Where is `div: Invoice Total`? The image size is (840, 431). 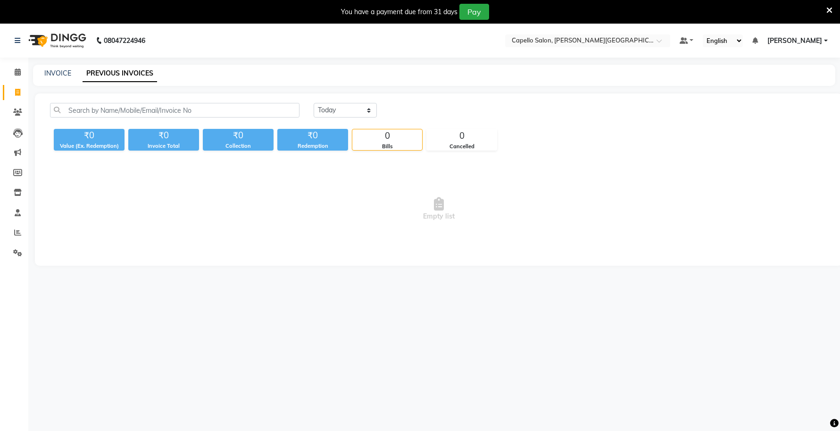
div: Invoice Total is located at coordinates (164, 146).